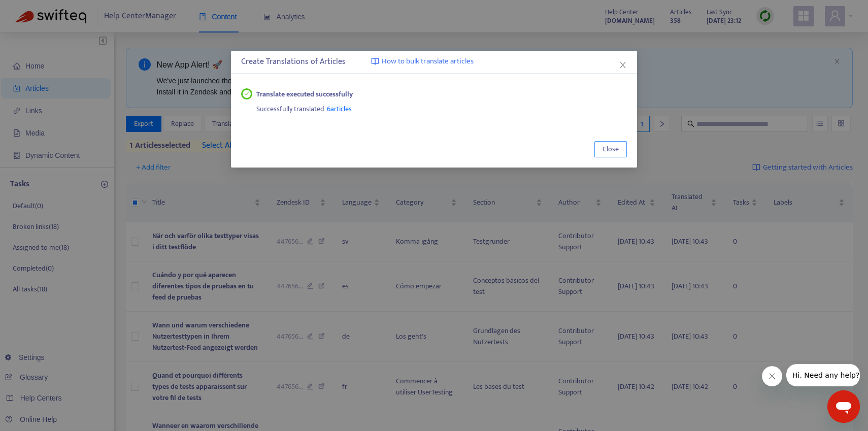 Image resolution: width=868 pixels, height=431 pixels. Describe the element at coordinates (623, 65) in the screenshot. I see `span: close` at that location.